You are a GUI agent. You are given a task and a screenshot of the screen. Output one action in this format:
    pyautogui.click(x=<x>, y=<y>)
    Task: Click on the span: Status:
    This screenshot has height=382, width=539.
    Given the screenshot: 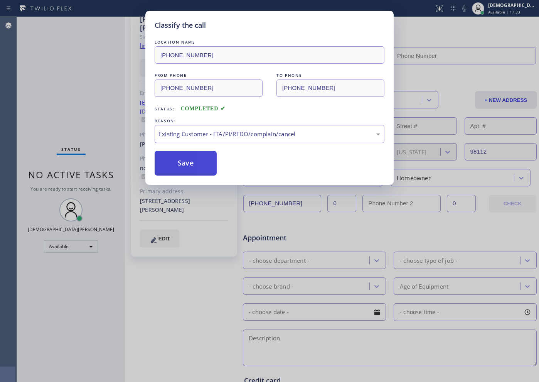 What is the action you would take?
    pyautogui.click(x=165, y=109)
    